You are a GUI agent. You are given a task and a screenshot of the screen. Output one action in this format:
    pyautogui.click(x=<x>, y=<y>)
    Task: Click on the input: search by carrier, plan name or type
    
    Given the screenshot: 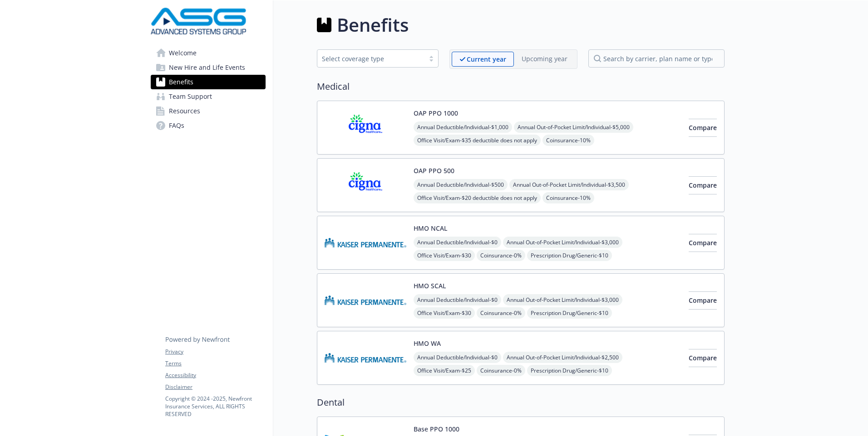 What is the action you would take?
    pyautogui.click(x=656, y=59)
    